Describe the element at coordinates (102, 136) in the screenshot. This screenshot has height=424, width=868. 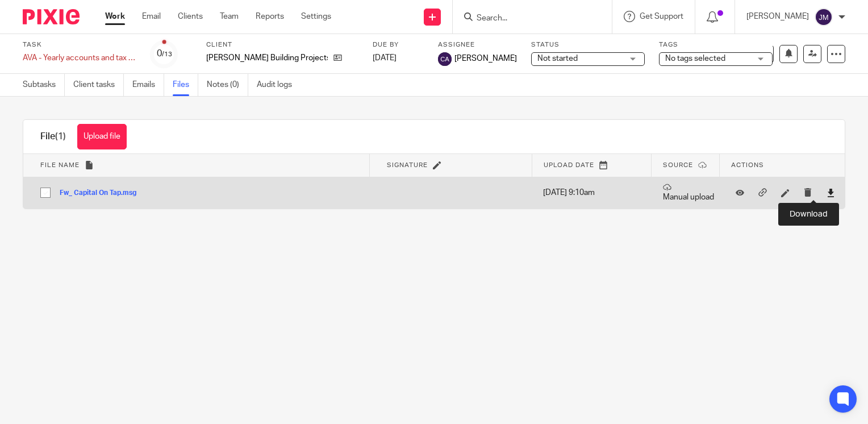
I see `button: Upload file` at that location.